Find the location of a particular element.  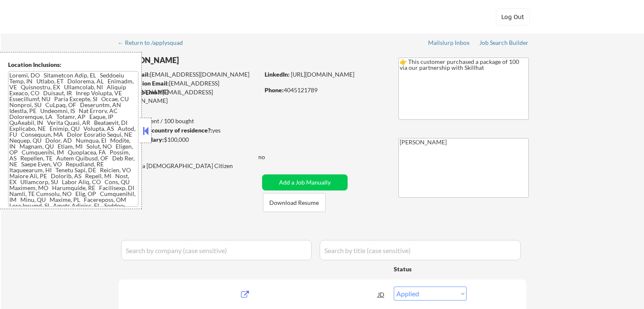

input: Search by company (case sensitive) is located at coordinates (216, 250).